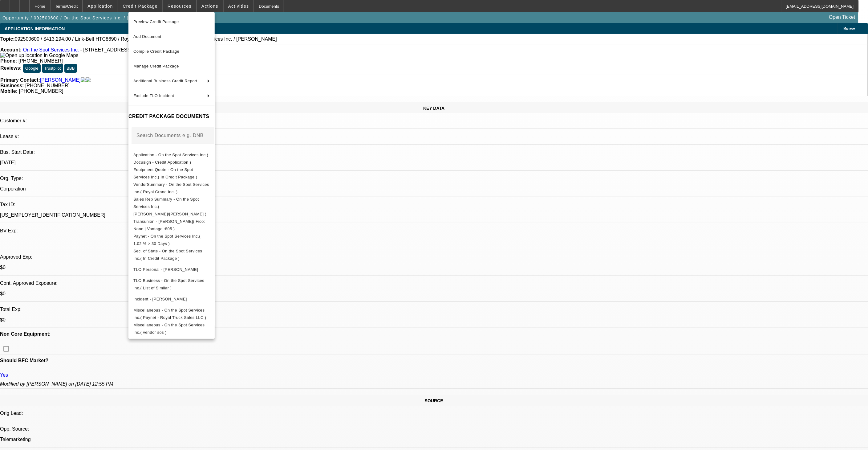  Describe the element at coordinates (170, 313) in the screenshot. I see `span: Miscellaneous - On the Spot Services Inc.( Paynet - Royal Truck Sales LLC )` at that location.